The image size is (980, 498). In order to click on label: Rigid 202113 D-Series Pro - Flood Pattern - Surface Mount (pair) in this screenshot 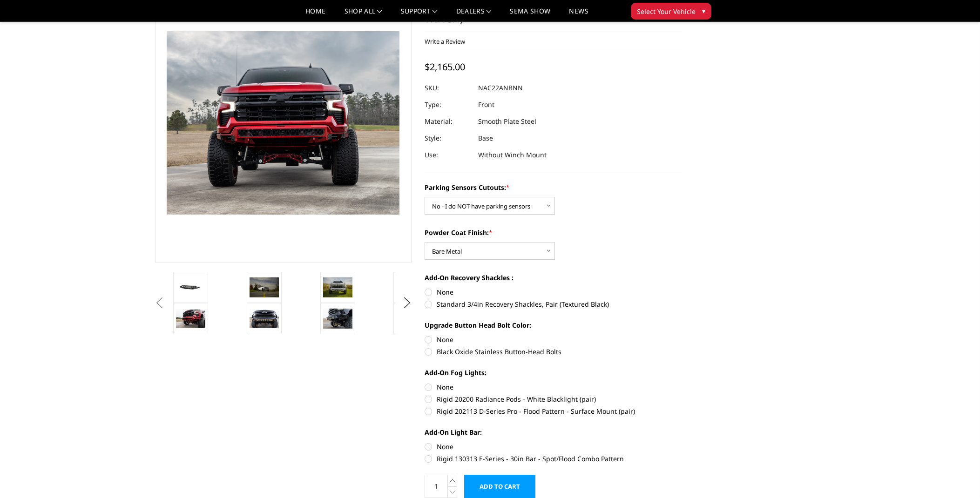, I will do `click(553, 411)`.